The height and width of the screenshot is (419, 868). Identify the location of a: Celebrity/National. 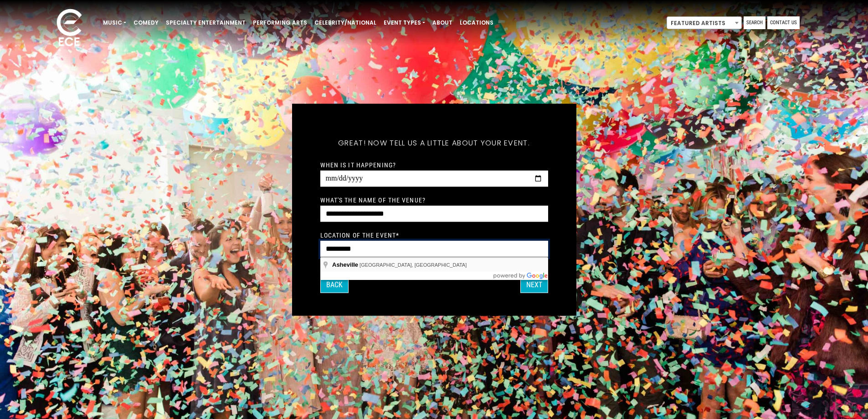
(345, 23).